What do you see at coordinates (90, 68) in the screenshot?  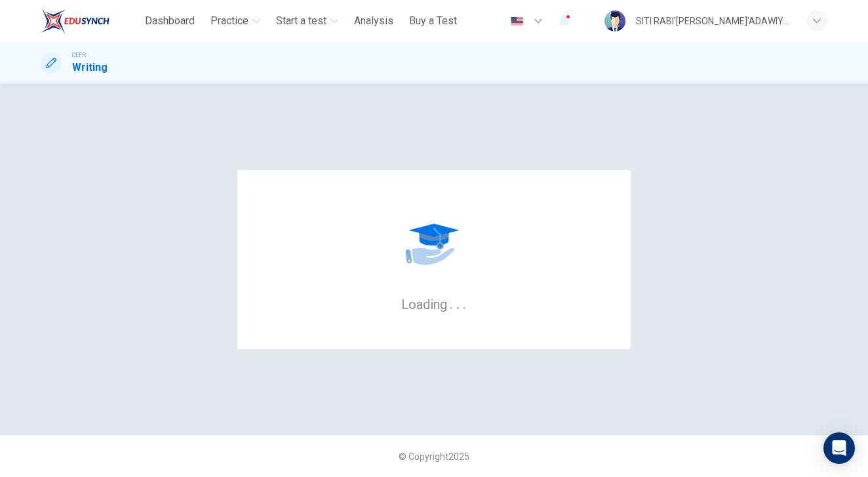 I see `h1: Writing` at bounding box center [90, 68].